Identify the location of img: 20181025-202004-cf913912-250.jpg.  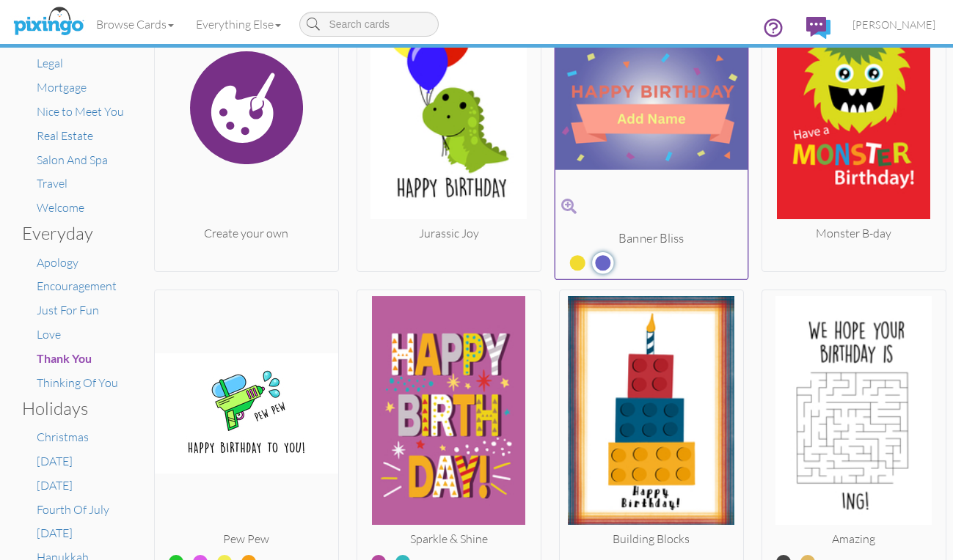
(651, 414).